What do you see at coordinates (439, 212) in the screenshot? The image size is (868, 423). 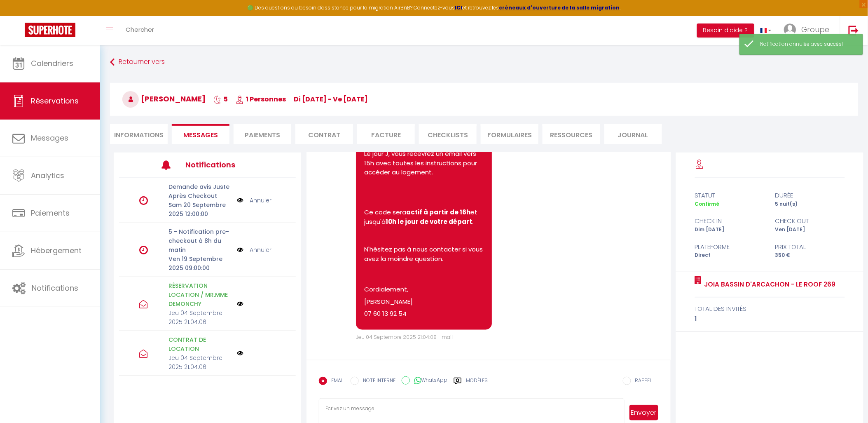 I see `strong: actif à partir de 16h` at bounding box center [439, 212].